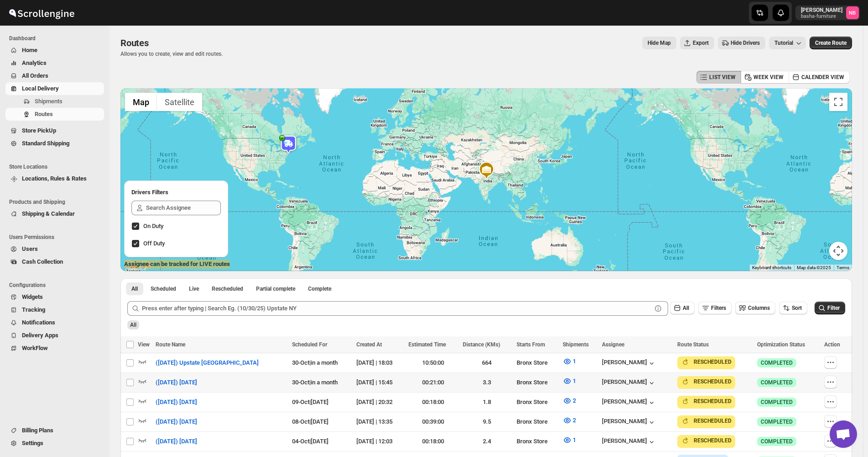 The image size is (868, 457). Describe the element at coordinates (781, 344) in the screenshot. I see `span: Optimization Status` at that location.